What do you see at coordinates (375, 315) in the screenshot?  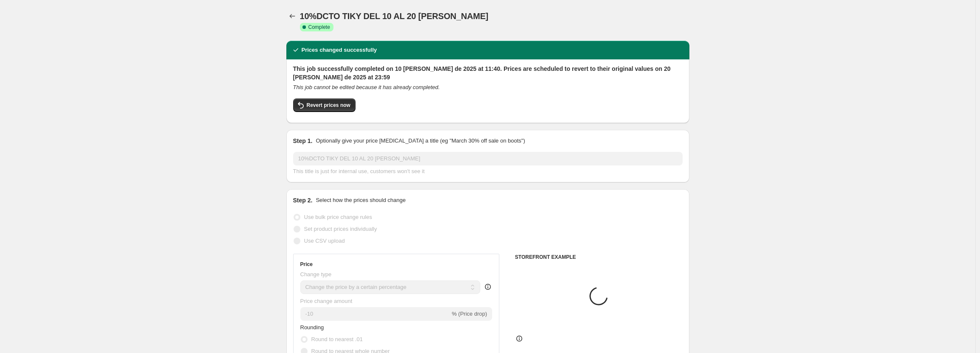 I see `input: -15` at bounding box center [375, 315].